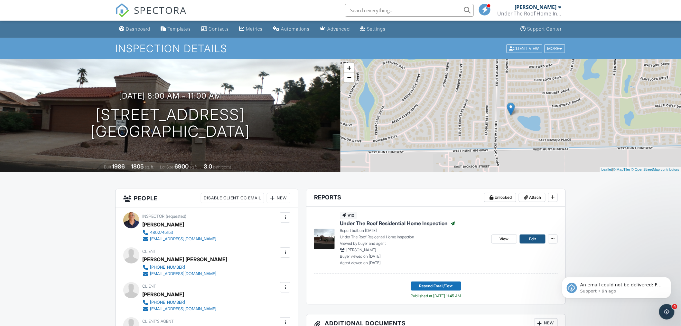 This screenshot has height=326, width=681. I want to click on div: Client View, so click(524, 48).